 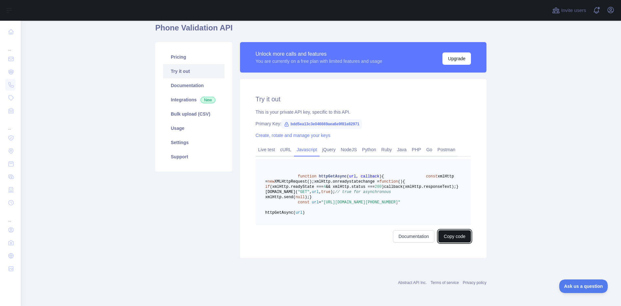 What do you see at coordinates (194, 157) in the screenshot?
I see `a: Support` at bounding box center [194, 157].